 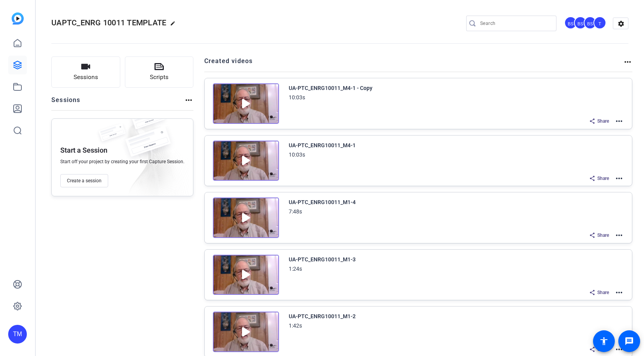 What do you see at coordinates (295, 211) in the screenshot?
I see `div: 7:48s` at bounding box center [295, 211].